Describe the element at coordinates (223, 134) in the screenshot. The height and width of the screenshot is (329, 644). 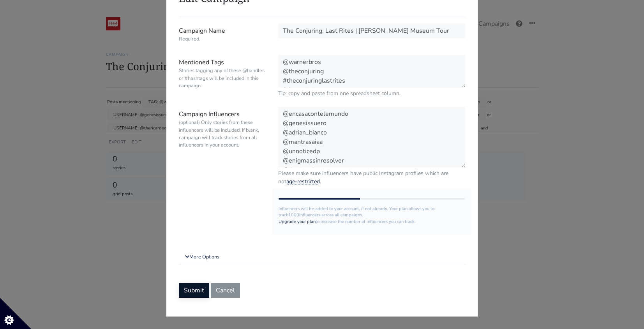
I see `small: (optional) Only stories from these influencers will be included. If blank, campaign will track st...` at that location.